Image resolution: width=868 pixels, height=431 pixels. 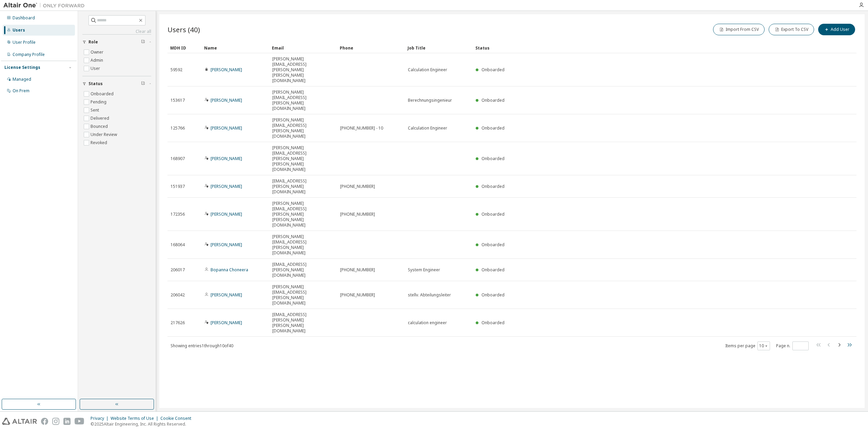 I want to click on span: Berechnungsingenieur, so click(x=430, y=100).